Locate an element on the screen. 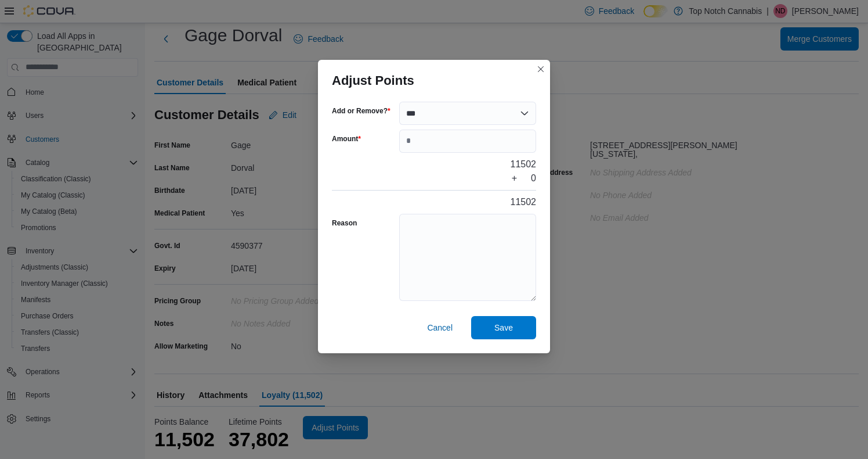 This screenshot has height=459, width=868. div: 0 is located at coordinates (533, 178).